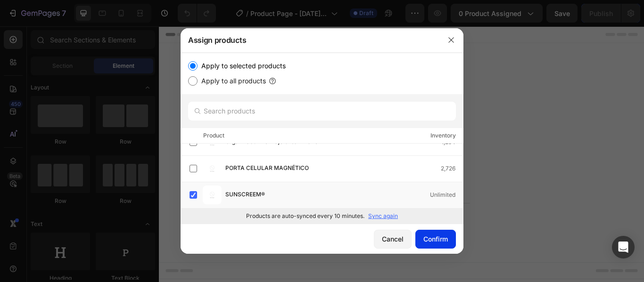  Describe the element at coordinates (283, 157) in the screenshot. I see `div: Start with Sections from sidebar` at that location.